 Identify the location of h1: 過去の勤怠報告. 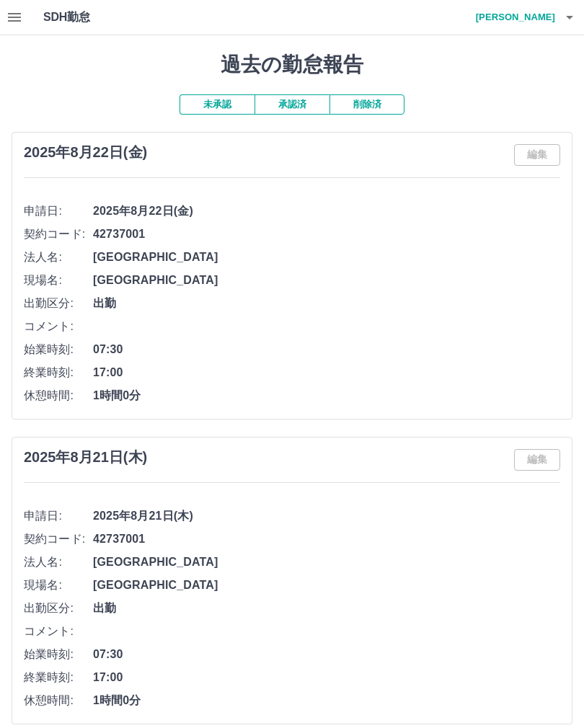
(292, 65).